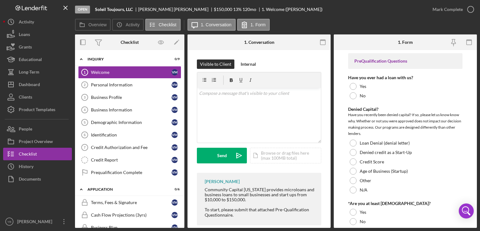 Image resolution: width=480 pixels, height=231 pixels. What do you see at coordinates (237, 9) in the screenshot?
I see `div: 13 %` at bounding box center [237, 9].